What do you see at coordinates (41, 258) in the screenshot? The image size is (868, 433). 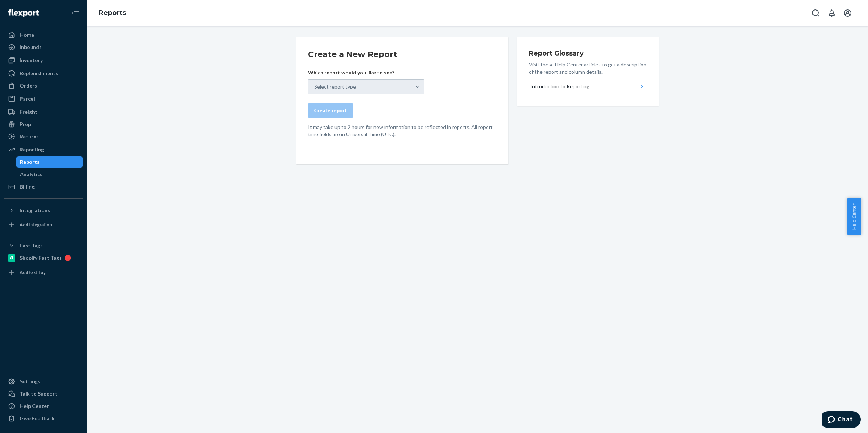 I see `div: Shopify Fast Tags` at bounding box center [41, 258].